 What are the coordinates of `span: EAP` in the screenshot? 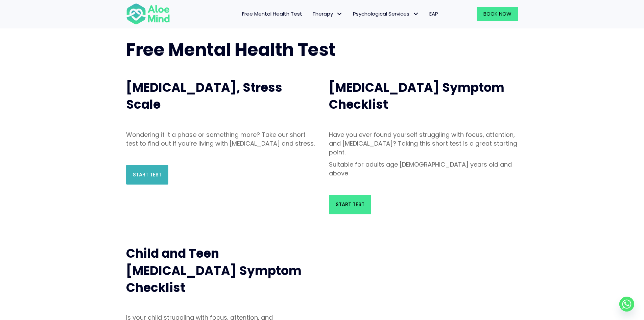 It's located at (434, 13).